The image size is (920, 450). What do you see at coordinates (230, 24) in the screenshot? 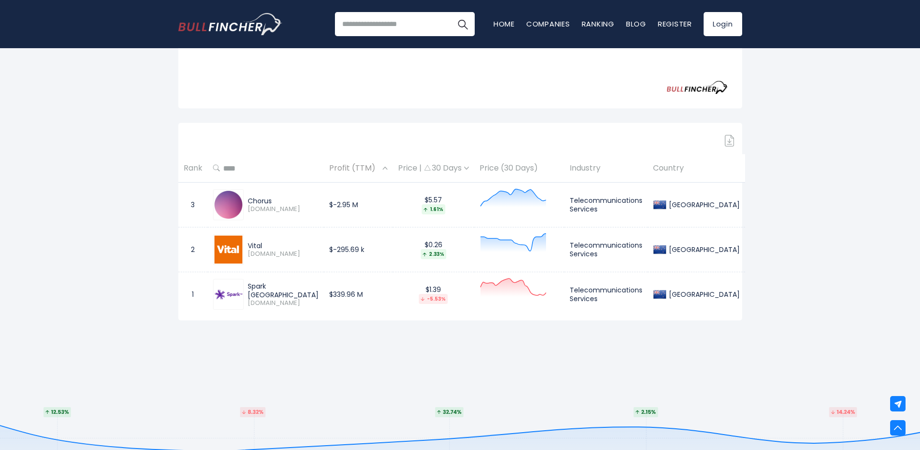
I see `a: Go to homepage` at bounding box center [230, 24].